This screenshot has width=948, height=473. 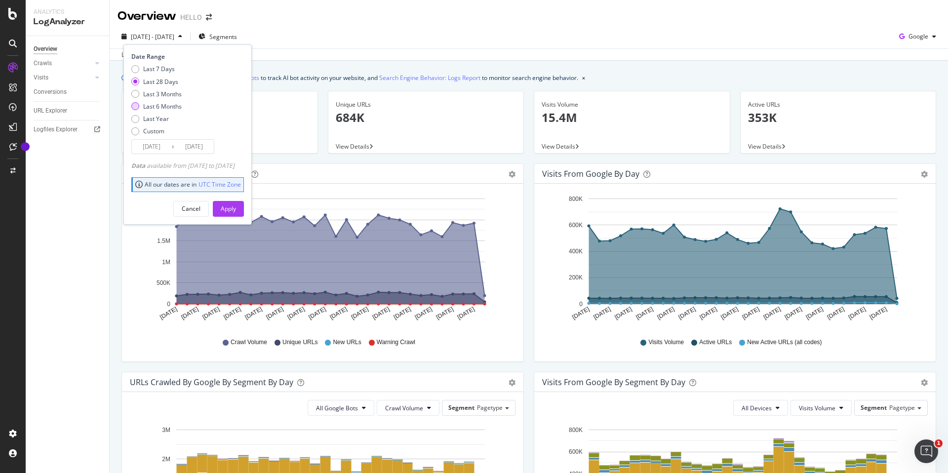 What do you see at coordinates (63, 63) in the screenshot?
I see `a: Crawls` at bounding box center [63, 63].